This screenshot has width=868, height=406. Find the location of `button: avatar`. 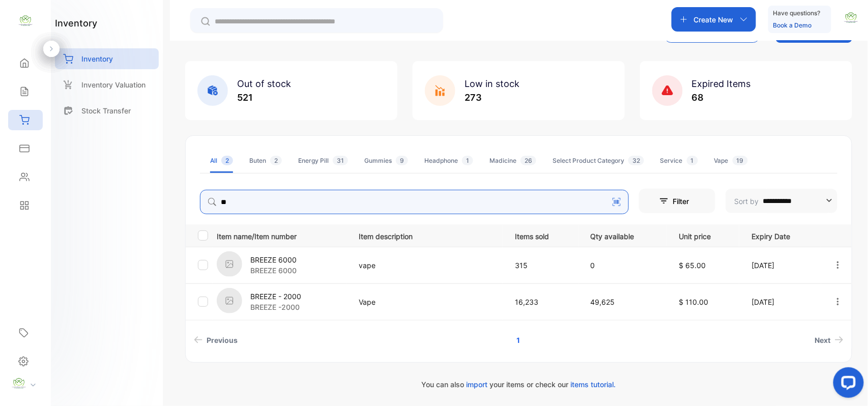

button: avatar is located at coordinates (851, 19).